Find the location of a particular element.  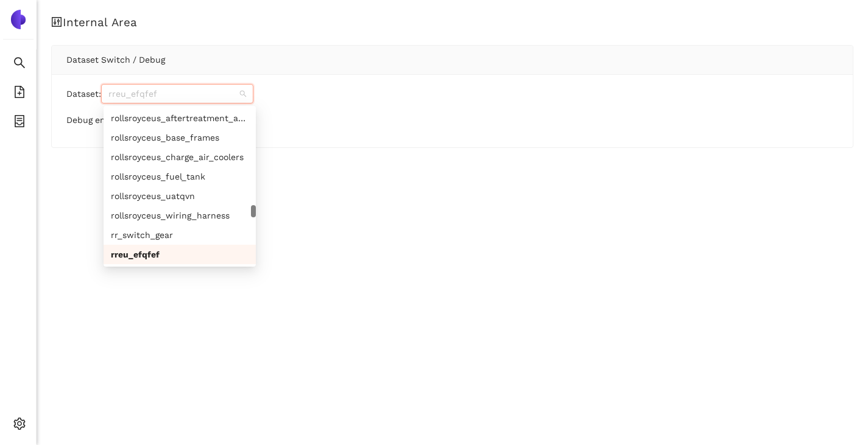

span: control is located at coordinates (57, 22).